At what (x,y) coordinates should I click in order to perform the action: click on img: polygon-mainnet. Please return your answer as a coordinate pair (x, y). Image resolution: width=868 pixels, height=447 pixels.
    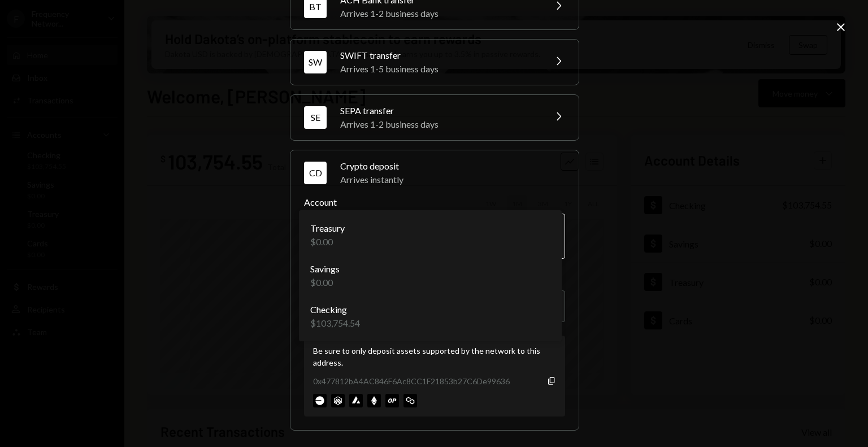
    Looking at the image, I should click on (411, 400).